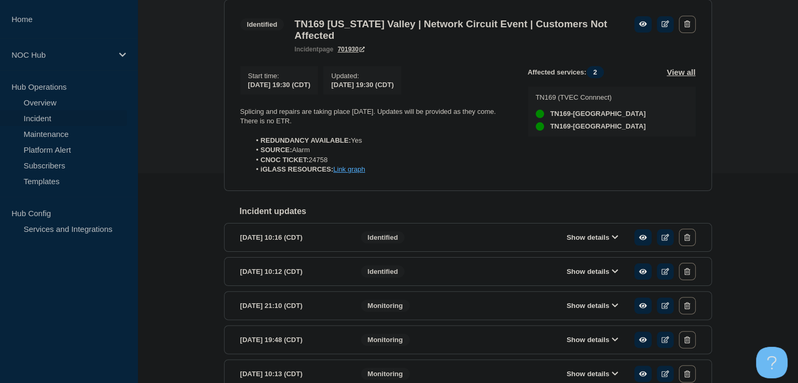 This screenshot has width=798, height=383. What do you see at coordinates (297, 169) in the screenshot?
I see `strong: iGLASS RESOURCES:` at bounding box center [297, 169].